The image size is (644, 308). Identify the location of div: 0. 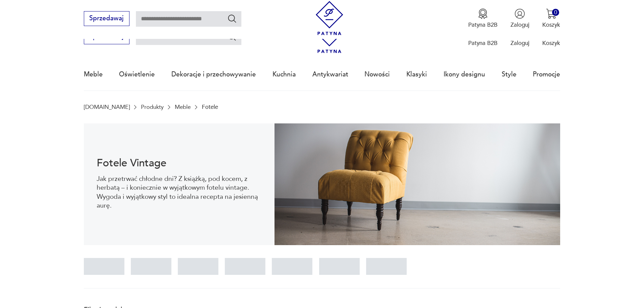
(556, 12).